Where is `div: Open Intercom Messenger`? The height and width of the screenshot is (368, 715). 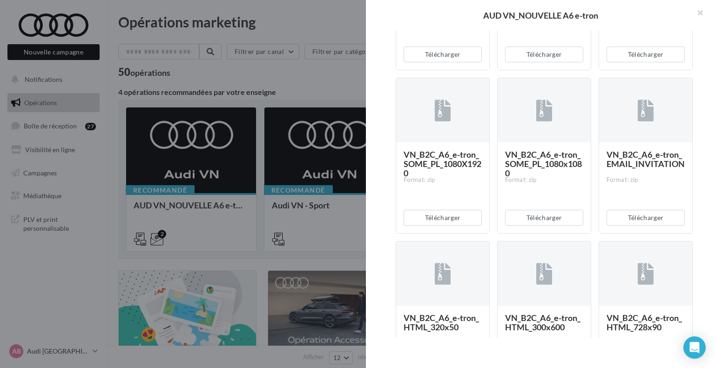
div: Open Intercom Messenger is located at coordinates (695, 348).